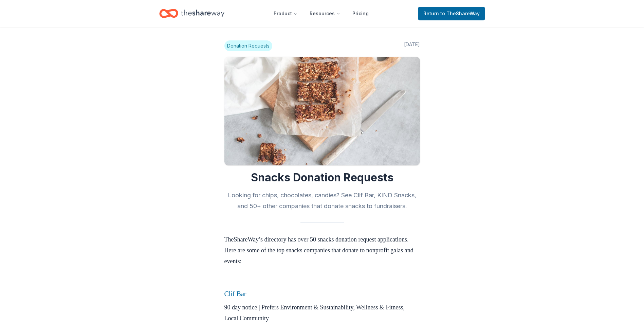  I want to click on nav: Main, so click(321, 13).